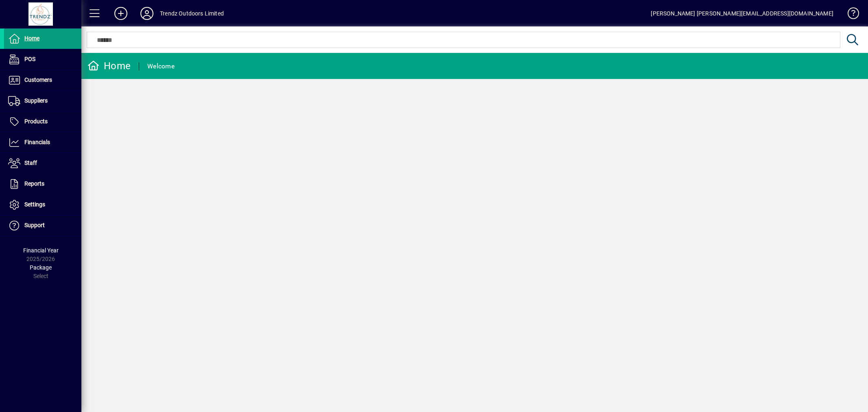  Describe the element at coordinates (849, 15) in the screenshot. I see `a: Knowledge Base` at that location.